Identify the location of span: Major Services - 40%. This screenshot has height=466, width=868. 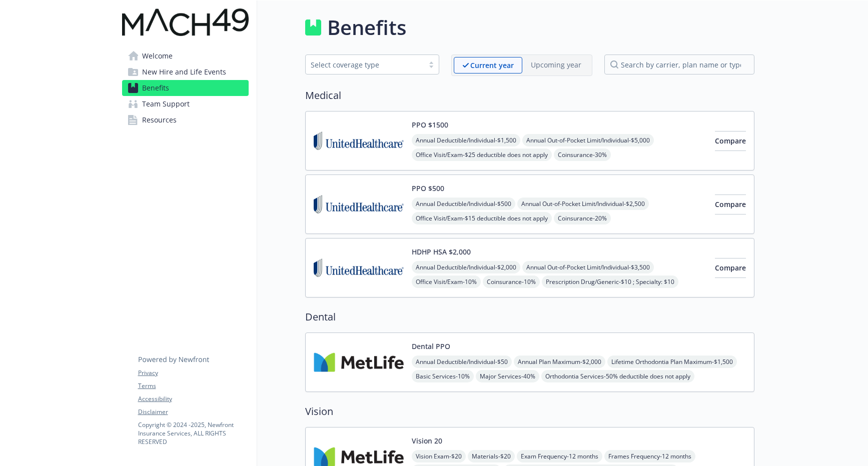
(507, 375).